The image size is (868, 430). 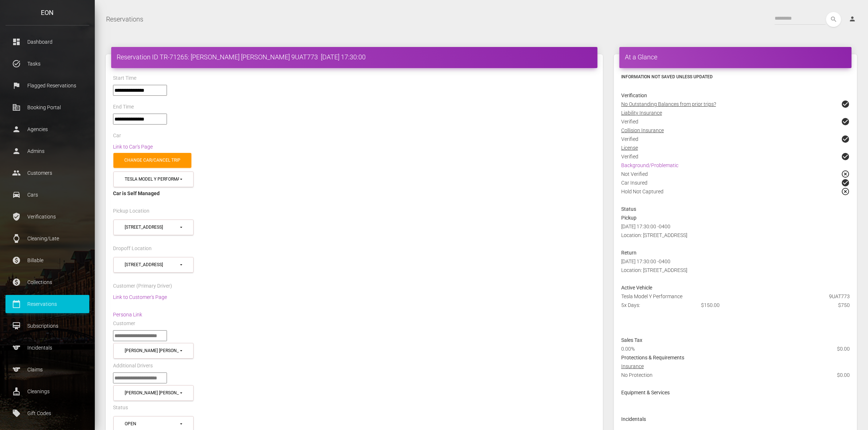 I want to click on p: Billable, so click(x=47, y=260).